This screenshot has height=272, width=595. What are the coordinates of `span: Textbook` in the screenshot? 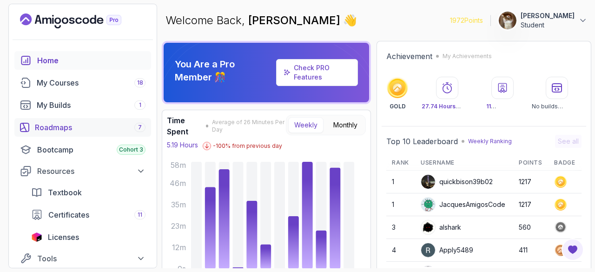 It's located at (65, 192).